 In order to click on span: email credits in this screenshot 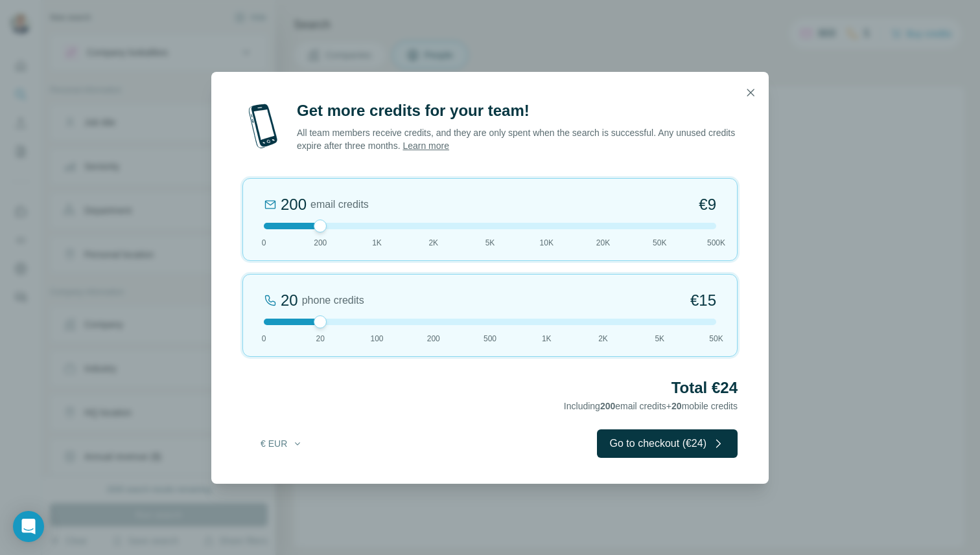, I will do `click(340, 205)`.